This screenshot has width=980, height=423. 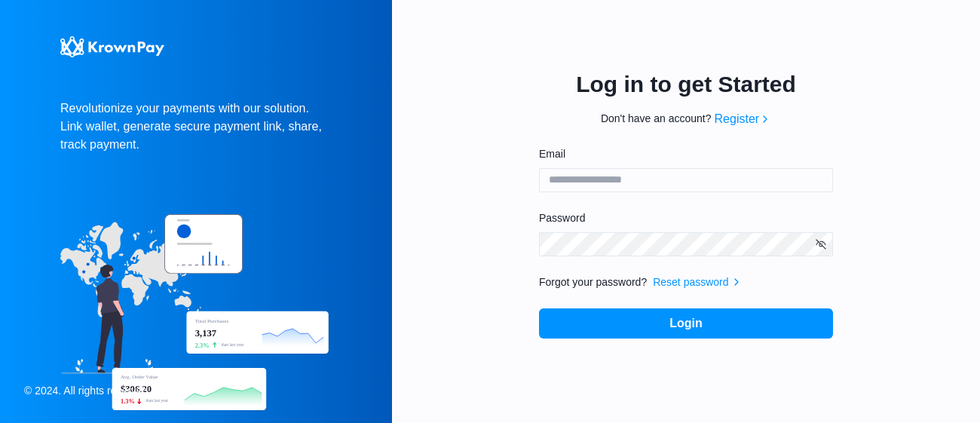 I want to click on p: © 2024. All rights reserved, so click(x=86, y=390).